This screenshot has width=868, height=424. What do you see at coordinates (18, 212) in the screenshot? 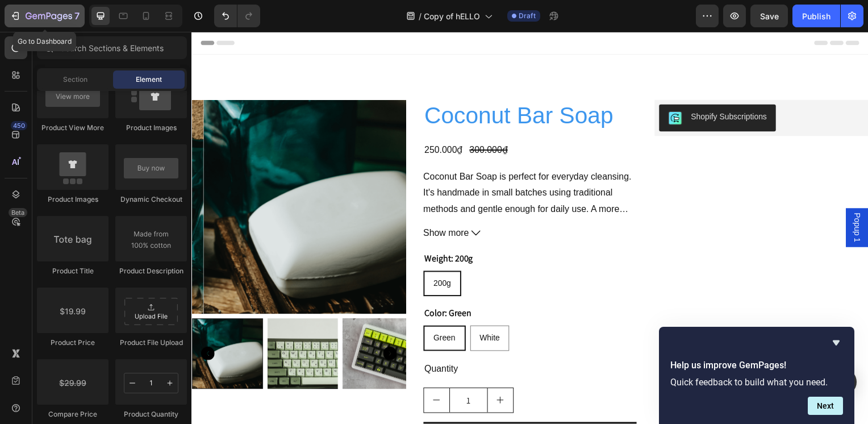
I see `div: Beta` at bounding box center [18, 212].